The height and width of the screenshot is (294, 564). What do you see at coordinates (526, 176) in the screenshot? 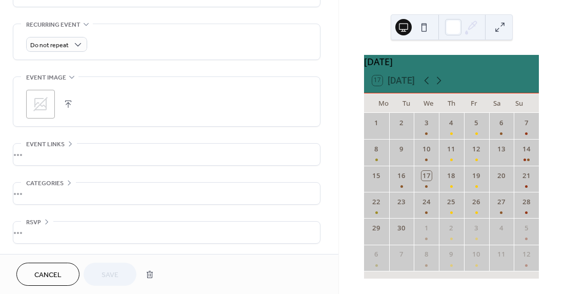
I see `div: 21` at bounding box center [526, 176].